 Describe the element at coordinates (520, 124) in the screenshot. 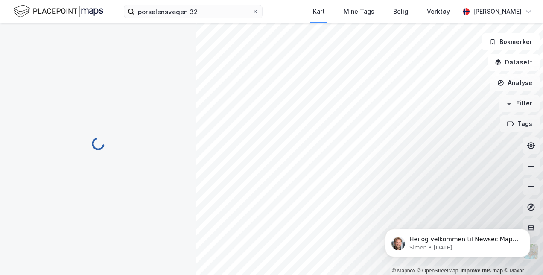

I see `button: Tags` at that location.